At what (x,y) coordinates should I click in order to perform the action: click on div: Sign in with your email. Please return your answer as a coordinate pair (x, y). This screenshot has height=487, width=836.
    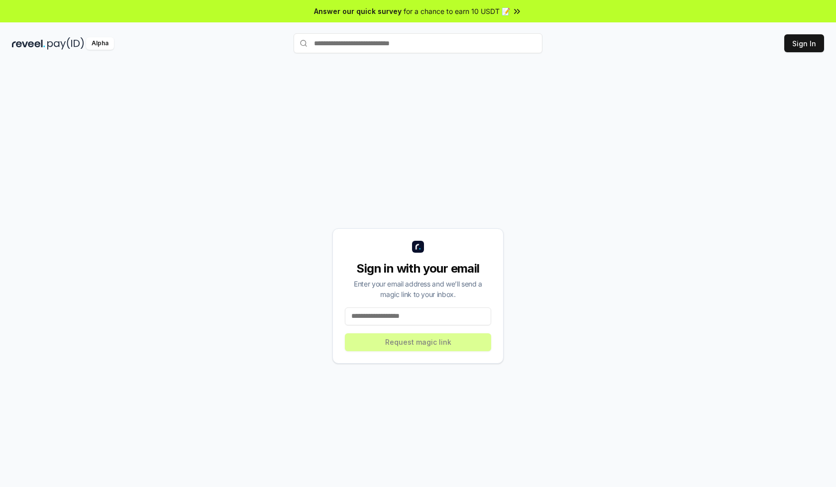
    Looking at the image, I should click on (418, 269).